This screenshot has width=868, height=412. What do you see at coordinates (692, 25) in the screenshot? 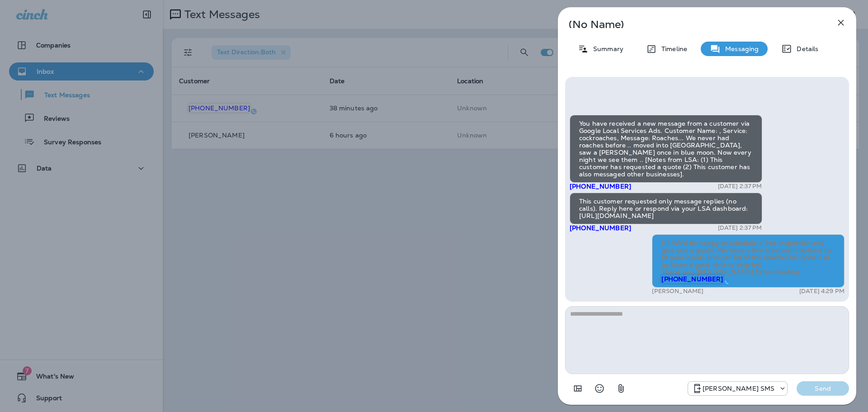
I see `p: (No Name)` at bounding box center [692, 25].